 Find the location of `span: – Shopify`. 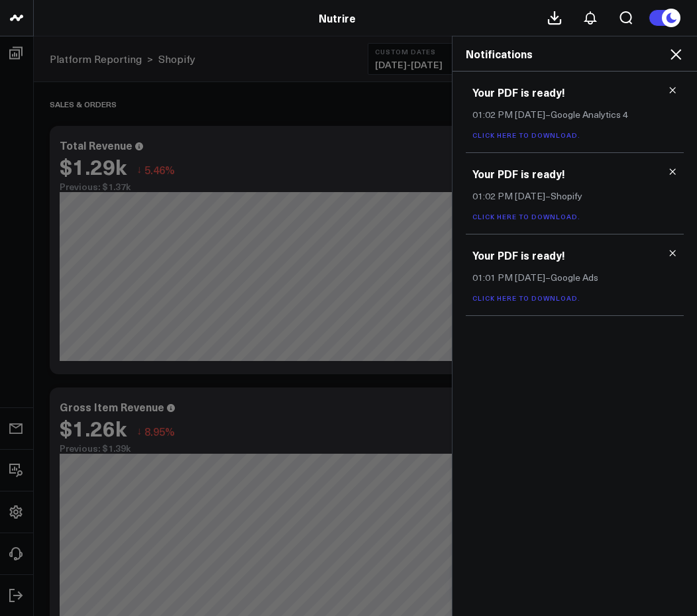

span: – Shopify is located at coordinates (564, 196).